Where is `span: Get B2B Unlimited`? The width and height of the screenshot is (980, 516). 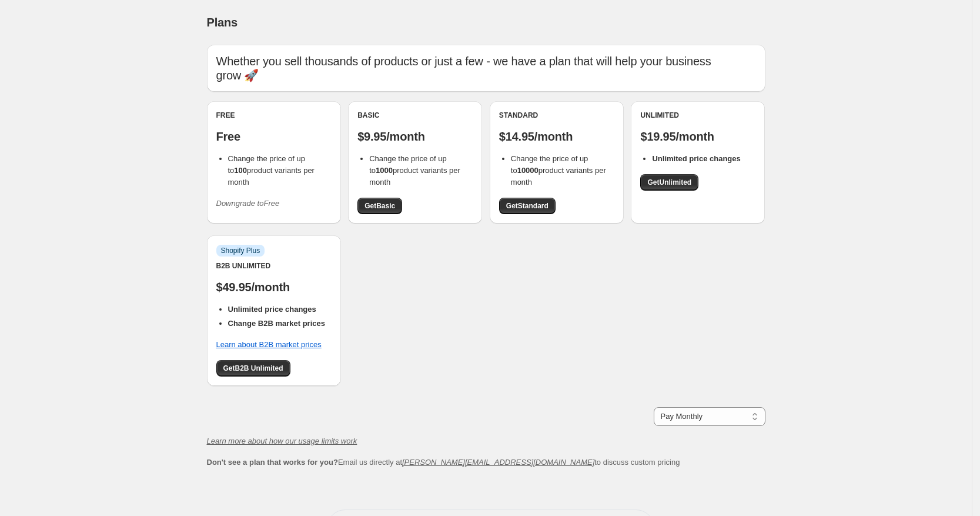 span: Get B2B Unlimited is located at coordinates (253, 368).